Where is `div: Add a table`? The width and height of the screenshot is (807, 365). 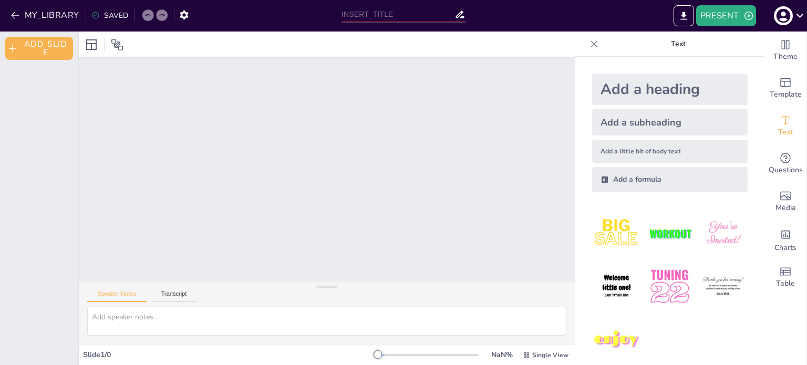 div: Add a table is located at coordinates (785, 277).